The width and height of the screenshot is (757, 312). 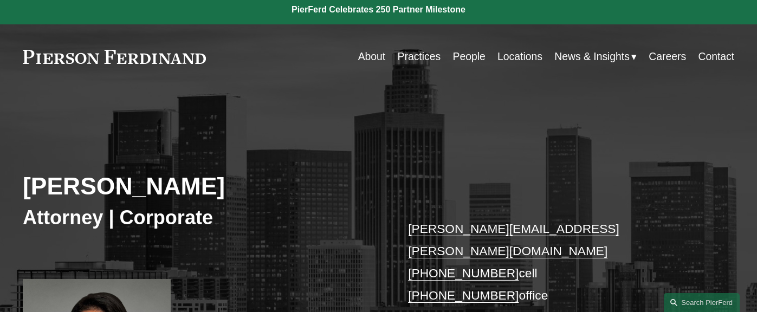 What do you see at coordinates (372, 56) in the screenshot?
I see `a: About` at bounding box center [372, 56].